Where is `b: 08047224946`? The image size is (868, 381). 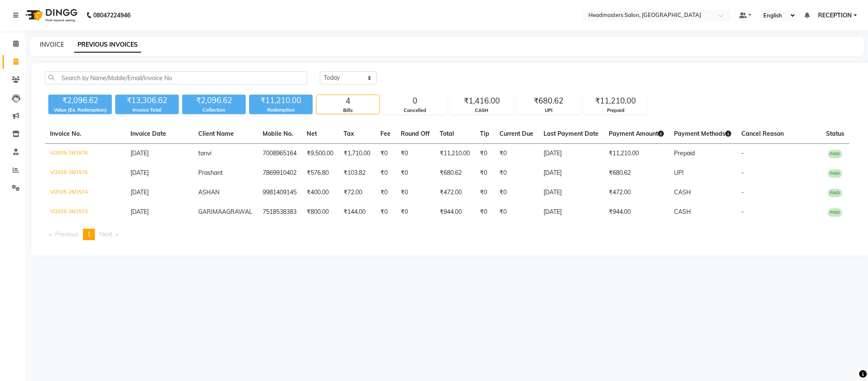
b: 08047224946 is located at coordinates (112, 15).